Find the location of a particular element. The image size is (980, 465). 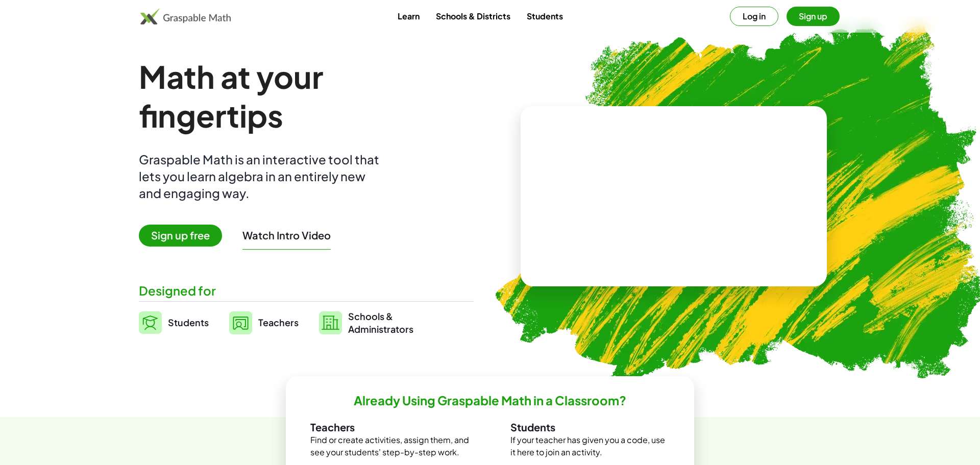

button: Sign up is located at coordinates (813, 16).